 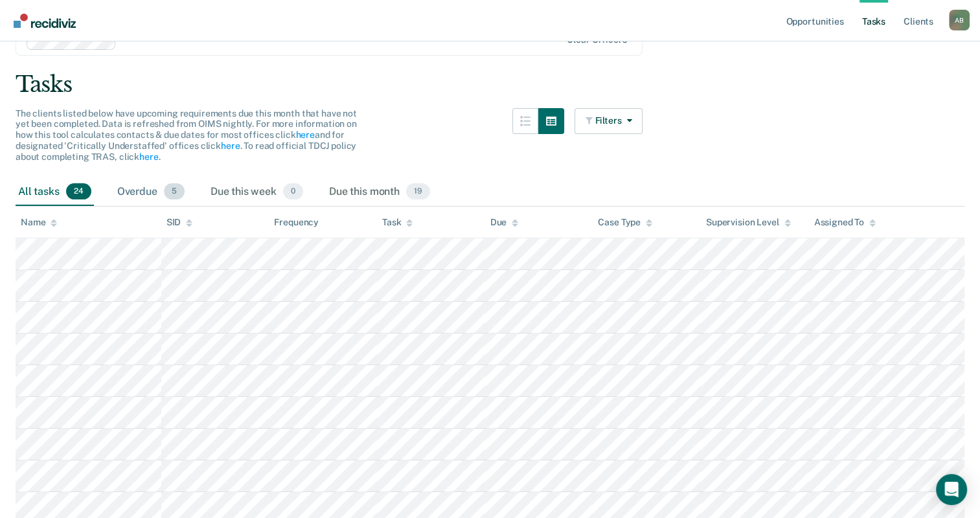 What do you see at coordinates (78, 192) in the screenshot?
I see `span: 24` at bounding box center [78, 192].